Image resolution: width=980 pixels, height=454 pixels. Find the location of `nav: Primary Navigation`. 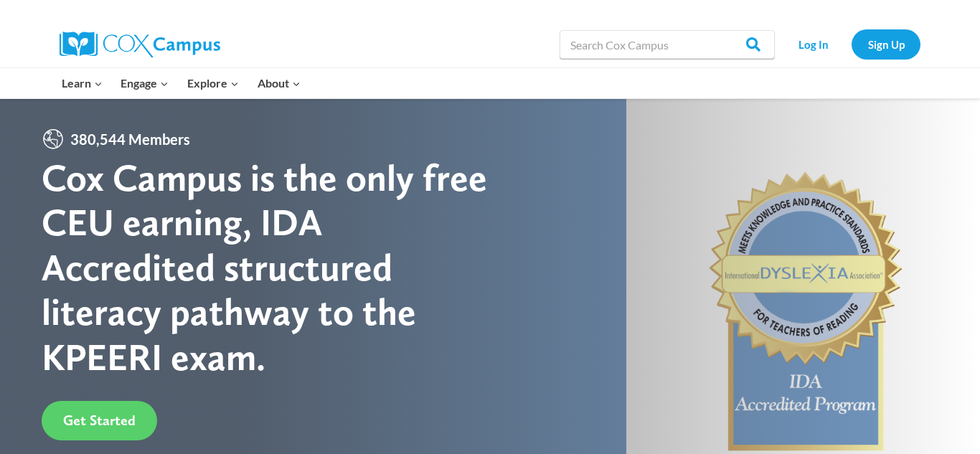

nav: Primary Navigation is located at coordinates (181, 83).